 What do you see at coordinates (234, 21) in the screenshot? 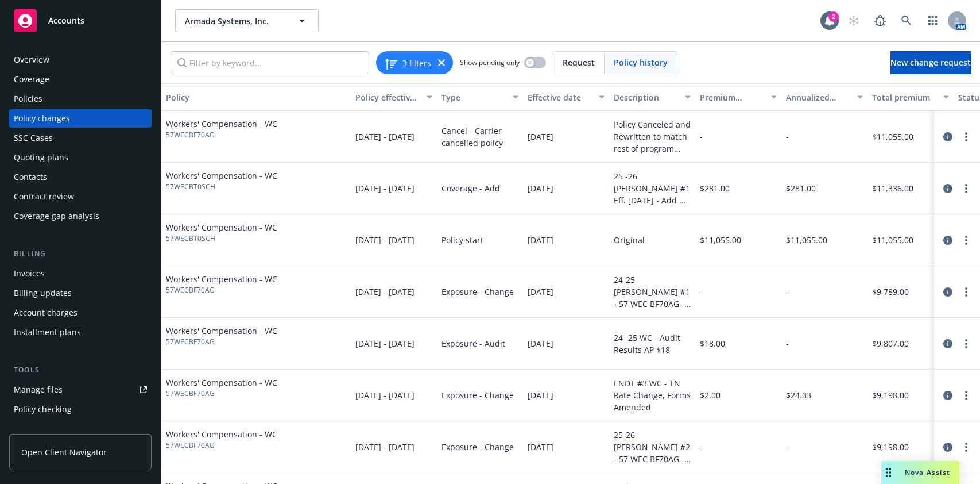
I see `span: Armada Systems, Inc.` at bounding box center [234, 21].